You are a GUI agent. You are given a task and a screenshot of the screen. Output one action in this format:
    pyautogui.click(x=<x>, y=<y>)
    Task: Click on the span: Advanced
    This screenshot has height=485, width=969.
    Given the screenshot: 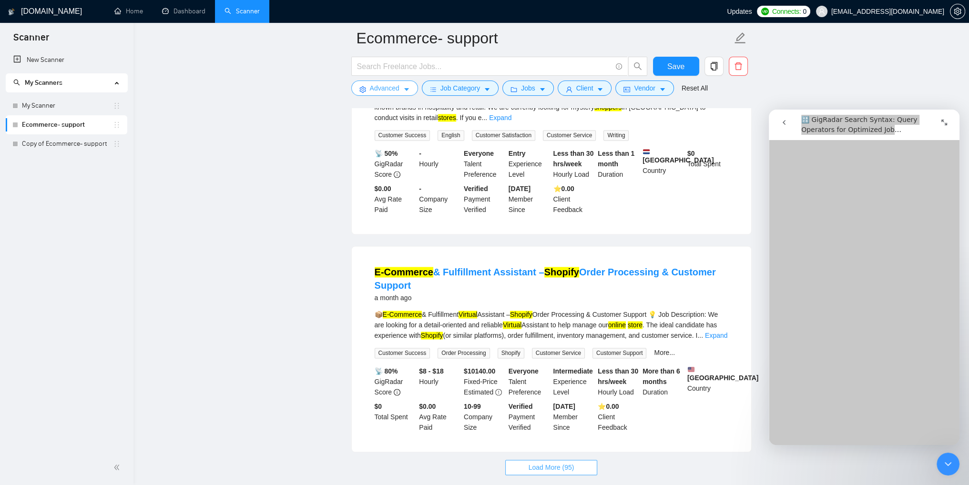 What is the action you would take?
    pyautogui.click(x=385, y=88)
    